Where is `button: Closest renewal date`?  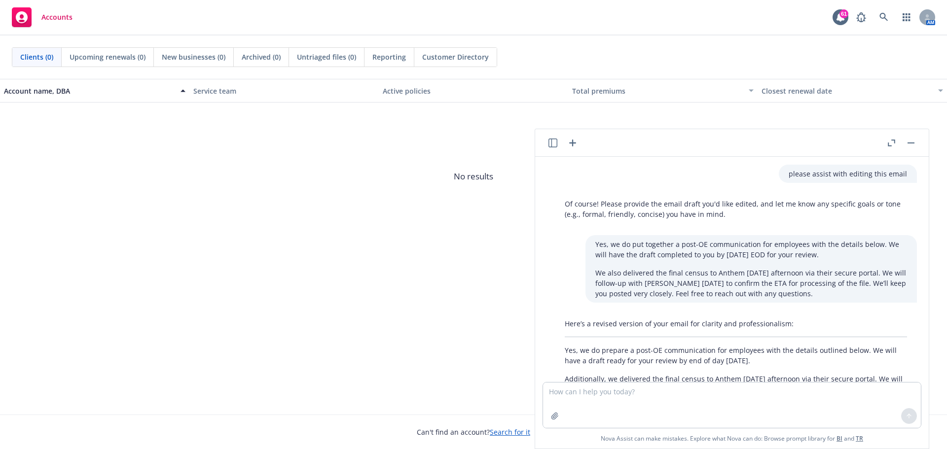 button: Closest renewal date is located at coordinates (852, 91).